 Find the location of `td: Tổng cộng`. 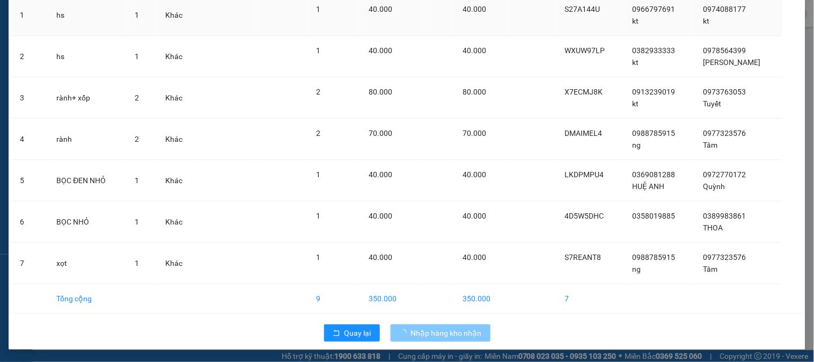

td: Tổng cộng is located at coordinates (87, 298).